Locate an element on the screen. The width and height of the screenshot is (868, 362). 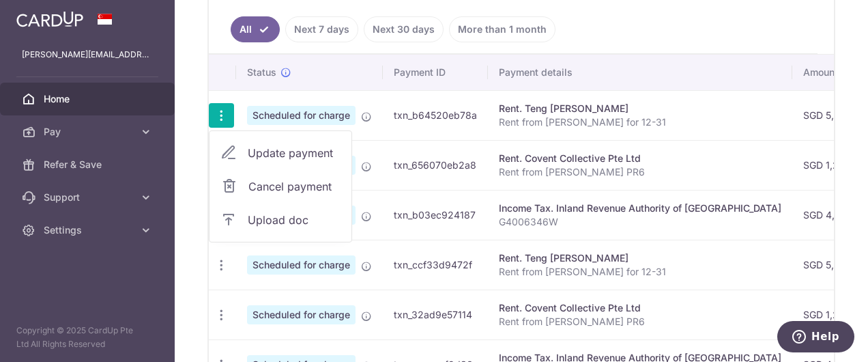
td: txn_656070eb2a8 is located at coordinates (435, 165).